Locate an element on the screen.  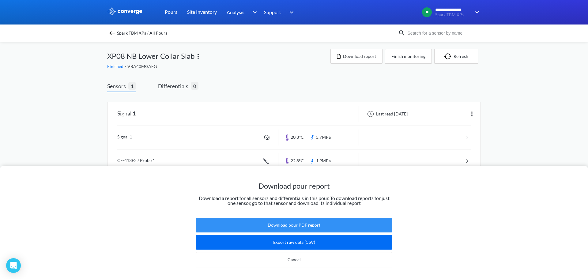
button: Download pour PDF report is located at coordinates (294, 225).